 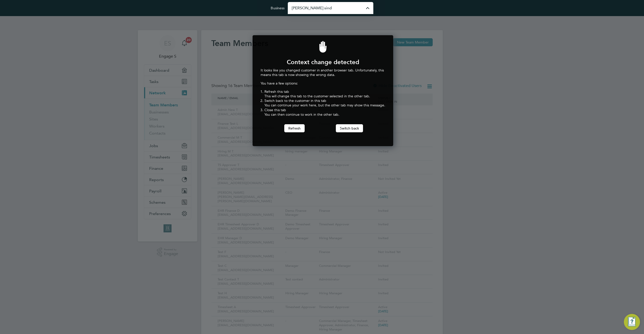 What do you see at coordinates (323, 83) in the screenshot?
I see `p: You have a few options:` at bounding box center [323, 83].